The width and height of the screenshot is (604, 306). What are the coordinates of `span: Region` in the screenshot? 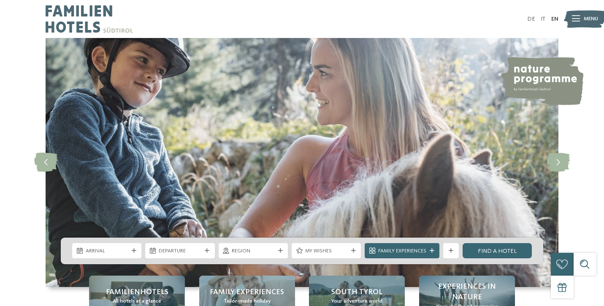 It's located at (253, 251).